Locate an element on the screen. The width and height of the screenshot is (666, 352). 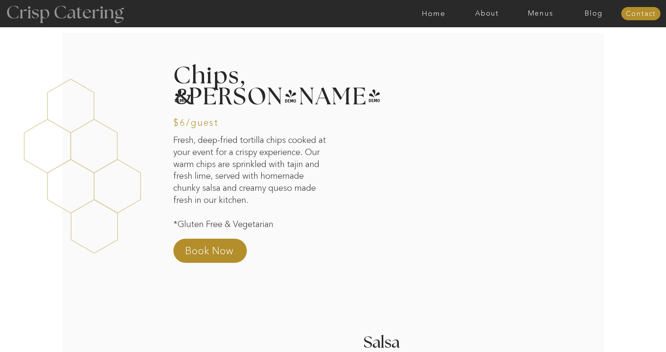
p: Book Now is located at coordinates (219, 253).